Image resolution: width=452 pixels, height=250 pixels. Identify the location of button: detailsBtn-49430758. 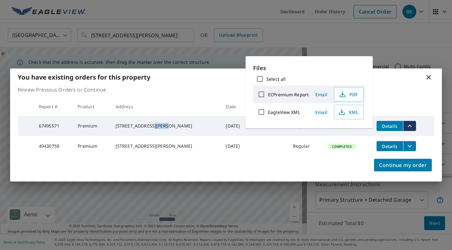
(390, 146).